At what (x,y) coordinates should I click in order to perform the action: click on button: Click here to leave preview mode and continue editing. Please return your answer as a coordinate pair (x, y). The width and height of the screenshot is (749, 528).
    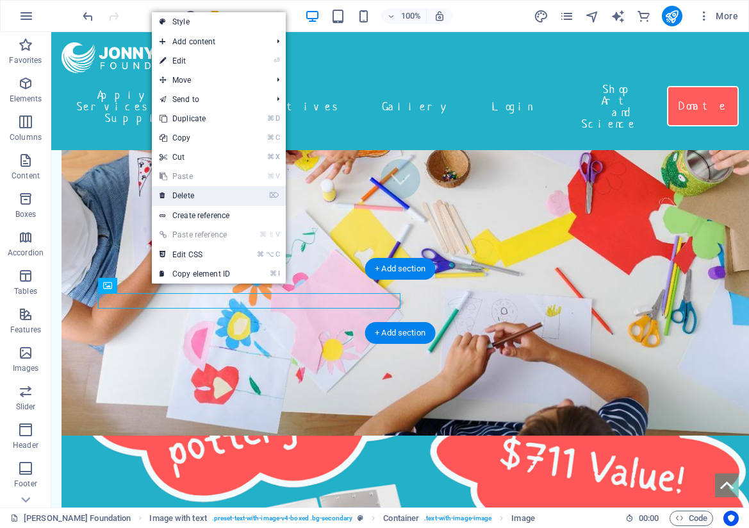
    Looking at the image, I should click on (165, 16).